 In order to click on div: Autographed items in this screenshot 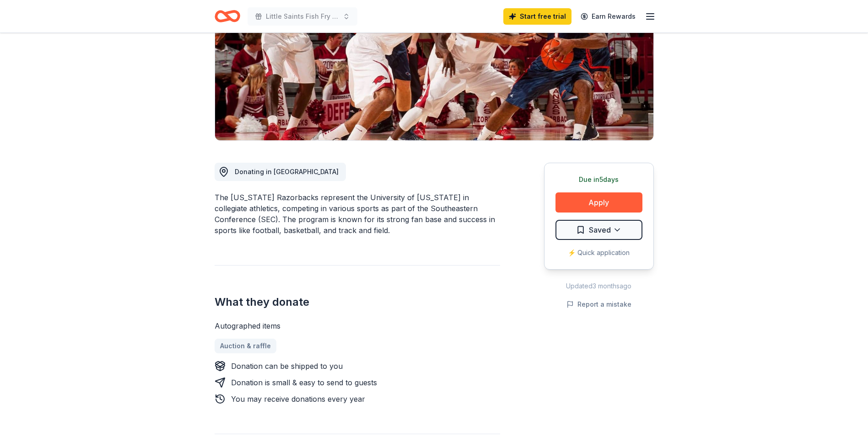, I will do `click(357, 325)`.